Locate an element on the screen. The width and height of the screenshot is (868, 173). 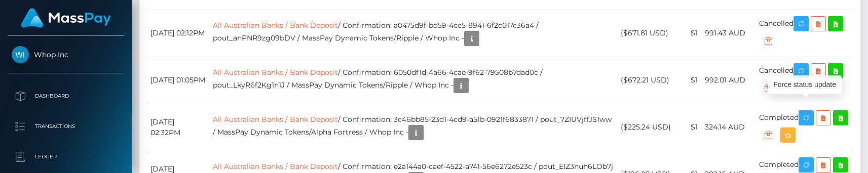
p: Dashboard is located at coordinates (66, 96).